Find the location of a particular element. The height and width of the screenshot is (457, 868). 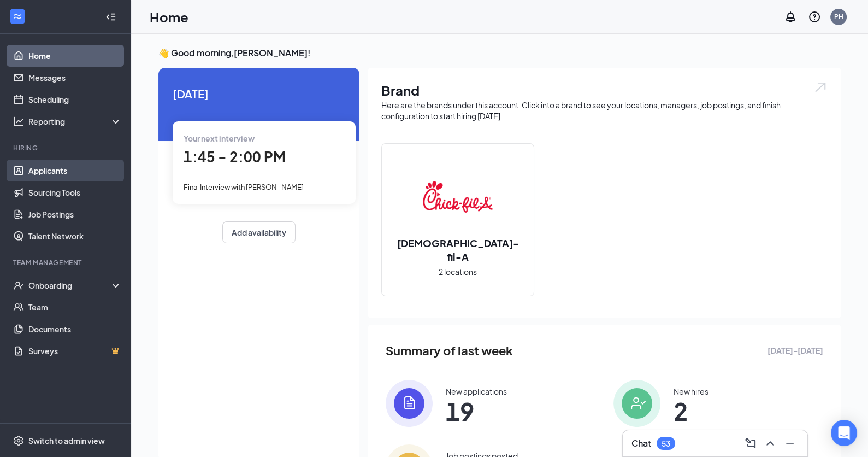

div: PH is located at coordinates (839, 16).